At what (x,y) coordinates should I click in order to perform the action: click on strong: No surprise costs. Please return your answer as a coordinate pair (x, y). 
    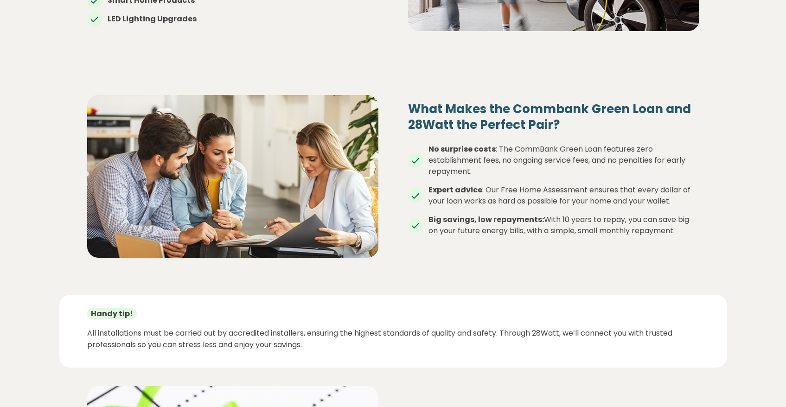
    Looking at the image, I should click on (462, 149).